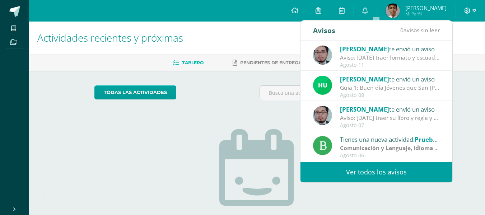 This screenshot has height=215, width=485. What do you see at coordinates (324, 30) in the screenshot?
I see `div: Avisos` at bounding box center [324, 30].